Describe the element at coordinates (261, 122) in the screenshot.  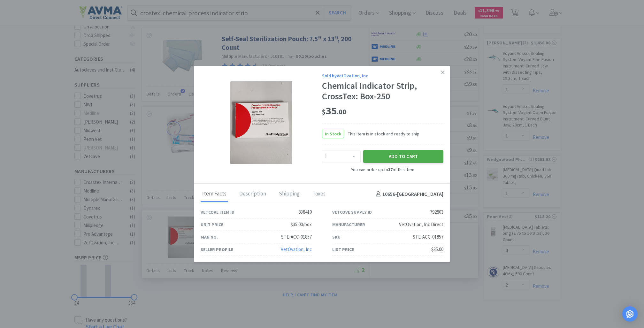
I see `img: c78fbfadb6cb47eda999c8cf477b5cec.jpg` at that location.